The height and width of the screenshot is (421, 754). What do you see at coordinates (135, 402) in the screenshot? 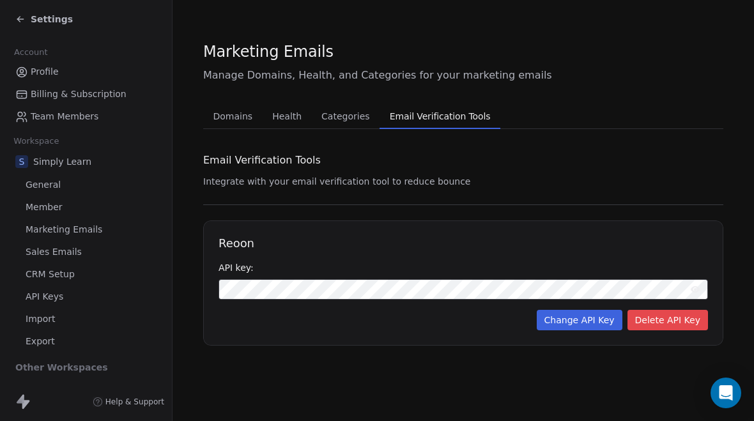
I see `span: Help & Support` at bounding box center [135, 402].